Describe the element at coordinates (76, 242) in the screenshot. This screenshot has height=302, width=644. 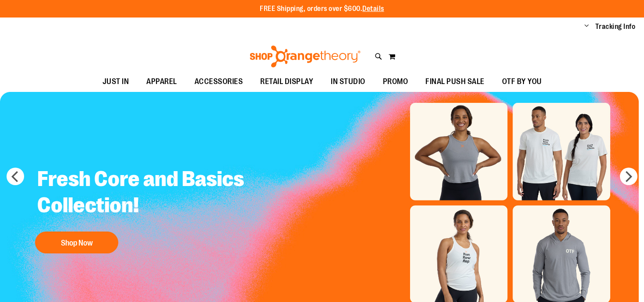
I see `button: Shop Now` at that location.